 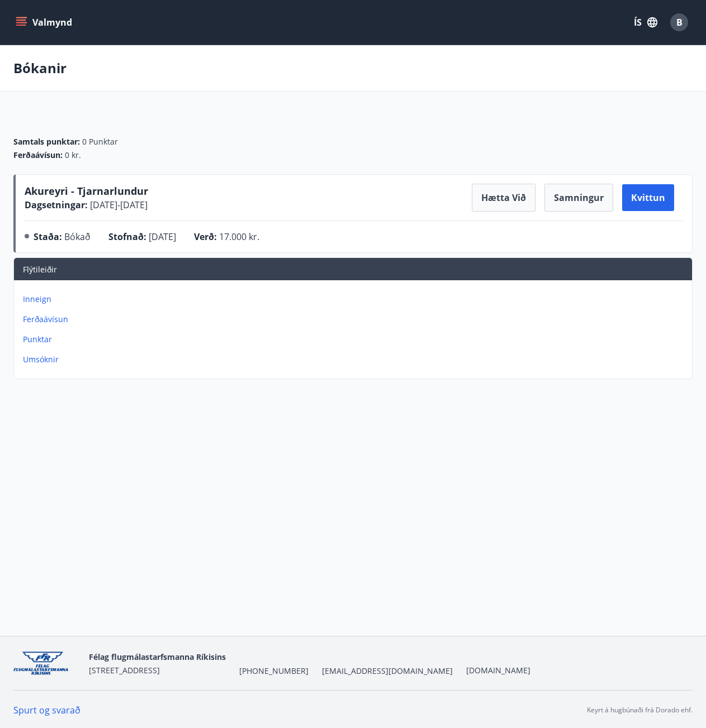 What do you see at coordinates (77, 237) in the screenshot?
I see `span: Bókað` at bounding box center [77, 237].